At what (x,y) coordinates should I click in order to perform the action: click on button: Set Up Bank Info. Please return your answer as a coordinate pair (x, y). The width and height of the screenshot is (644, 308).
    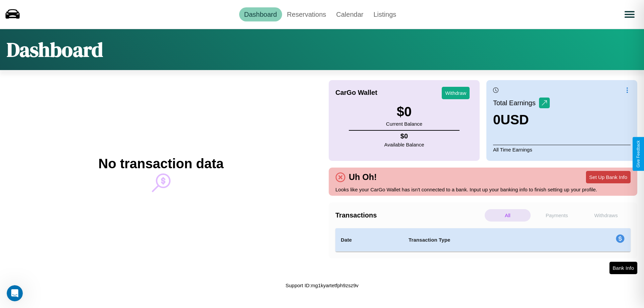
    Looking at the image, I should click on (608, 177).